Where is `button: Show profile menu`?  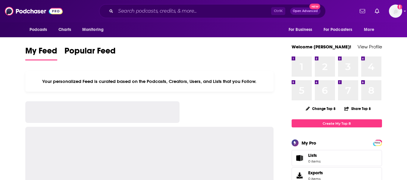
button: Show profile menu is located at coordinates (395, 11).